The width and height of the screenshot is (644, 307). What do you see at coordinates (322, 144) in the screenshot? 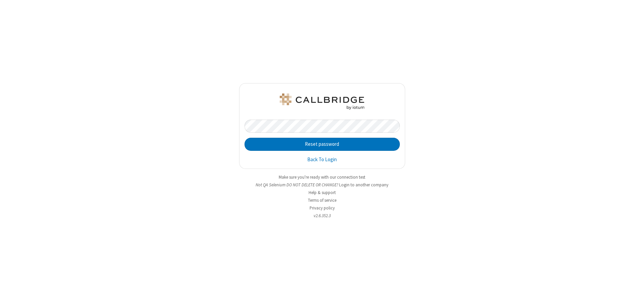
I see `button: Reset password` at bounding box center [322, 144].